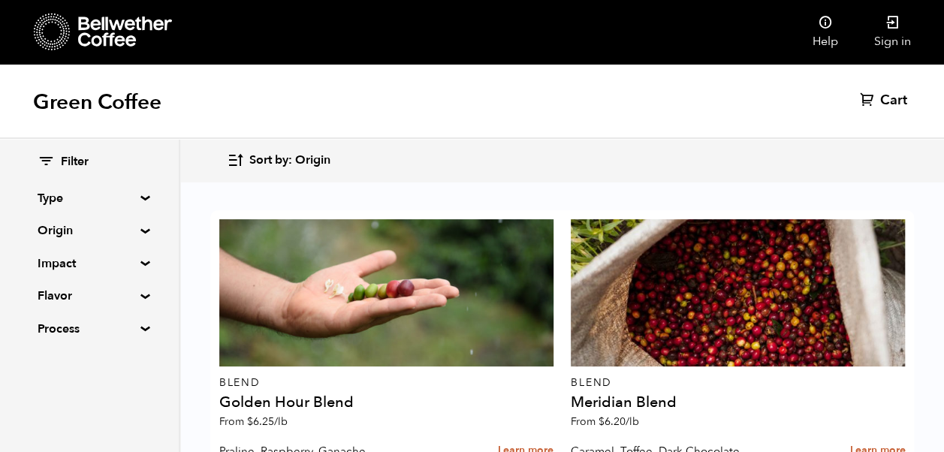 The height and width of the screenshot is (452, 944). Describe the element at coordinates (89, 231) in the screenshot. I see `summary: Origin` at that location.